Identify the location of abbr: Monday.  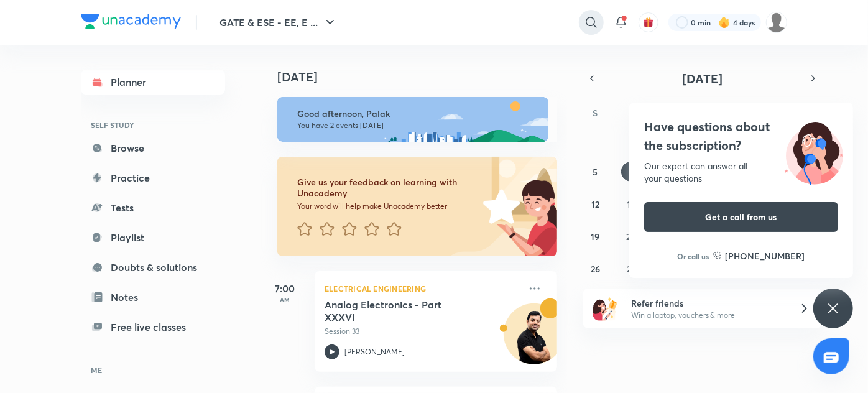
(631, 112).